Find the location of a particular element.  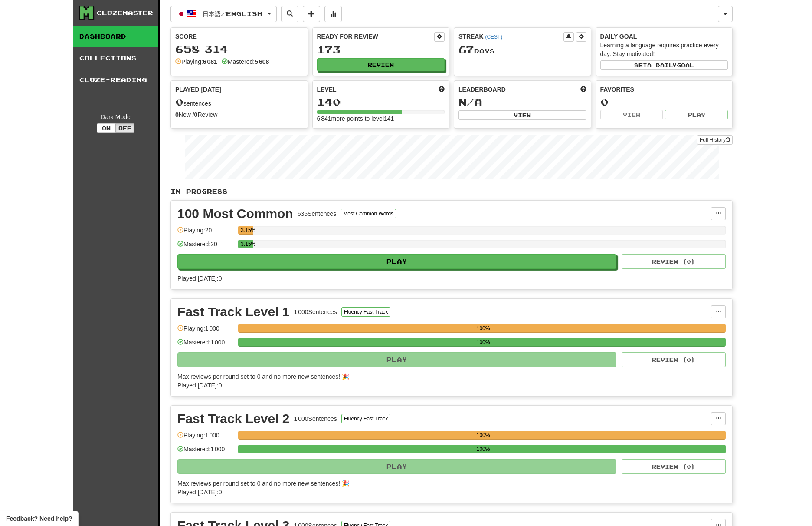

button: Most Common Words is located at coordinates (368, 214).